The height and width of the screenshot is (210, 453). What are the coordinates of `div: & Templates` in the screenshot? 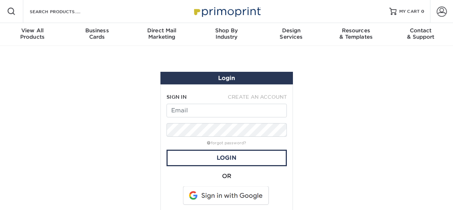 It's located at (356, 34).